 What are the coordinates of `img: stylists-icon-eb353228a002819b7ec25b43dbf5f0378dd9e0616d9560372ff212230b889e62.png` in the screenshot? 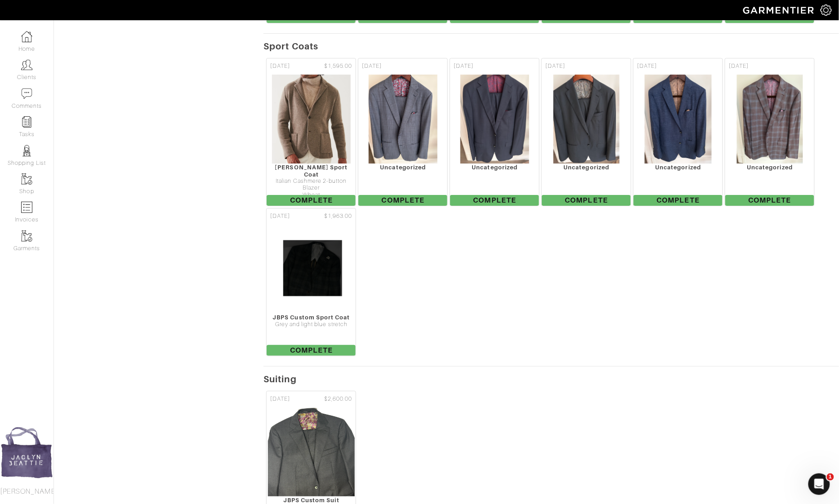 It's located at (27, 151).